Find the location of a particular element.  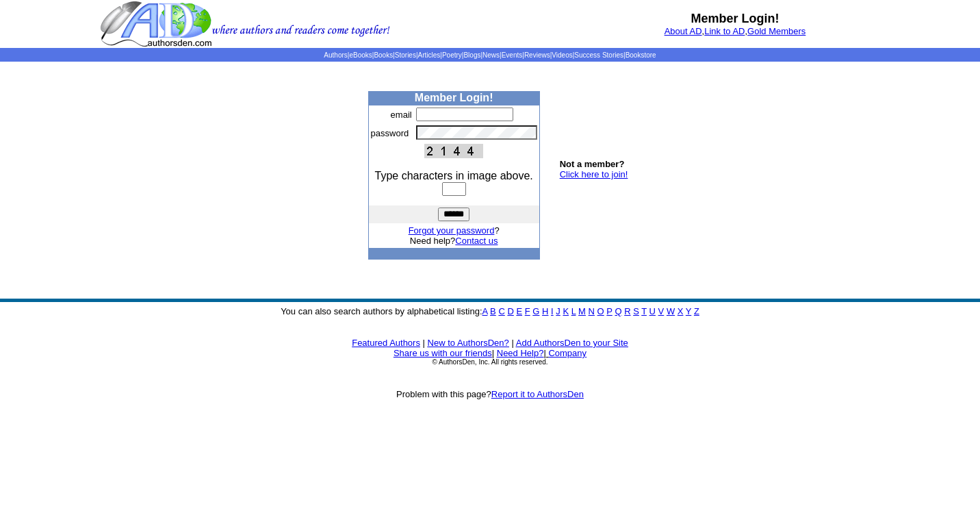

a: Articles is located at coordinates (429, 55).